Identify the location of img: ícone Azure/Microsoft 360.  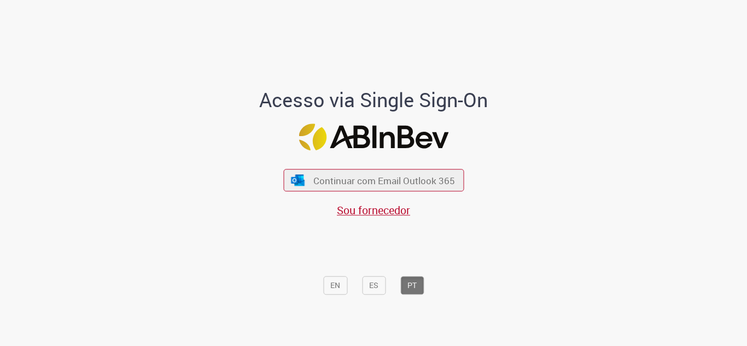
(298, 180).